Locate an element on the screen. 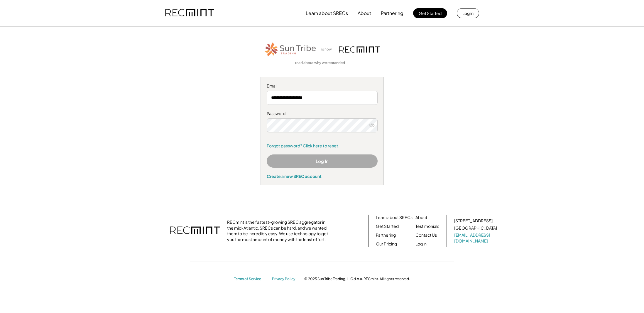 This screenshot has height=313, width=644. div: Create a new SREC account is located at coordinates (322, 176).